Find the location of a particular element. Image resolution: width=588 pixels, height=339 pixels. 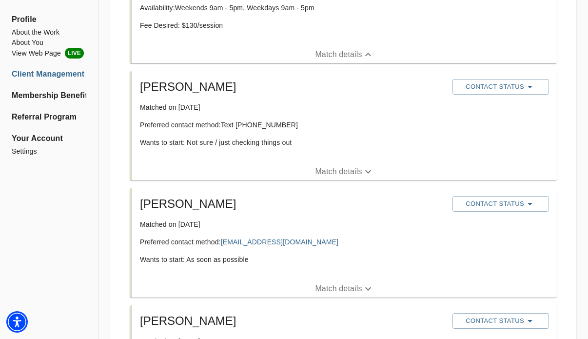

a: Client Management is located at coordinates (49, 74).